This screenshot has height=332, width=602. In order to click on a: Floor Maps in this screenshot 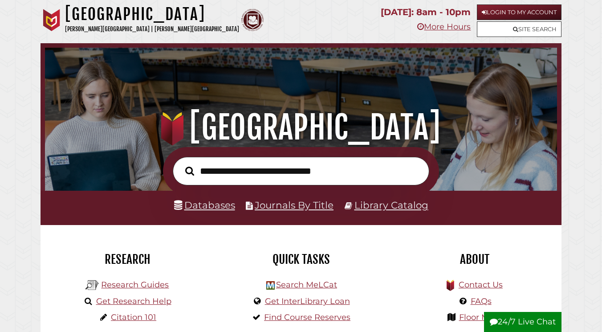, I will do `click(481, 317)`.